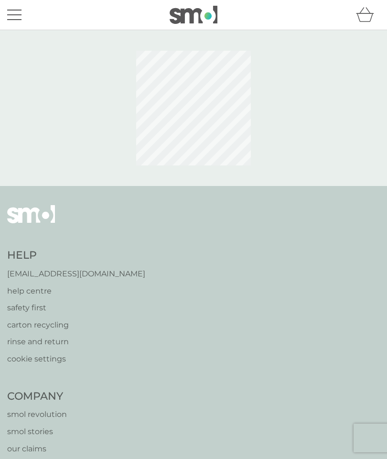 The image size is (387, 459). What do you see at coordinates (58, 396) in the screenshot?
I see `h4: Company` at bounding box center [58, 396].